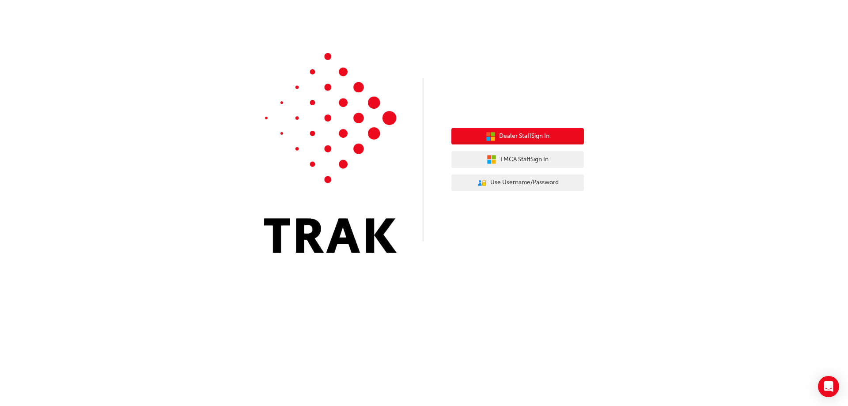 This screenshot has width=848, height=406. What do you see at coordinates (524, 182) in the screenshot?
I see `span: Use Username/Password` at bounding box center [524, 182].